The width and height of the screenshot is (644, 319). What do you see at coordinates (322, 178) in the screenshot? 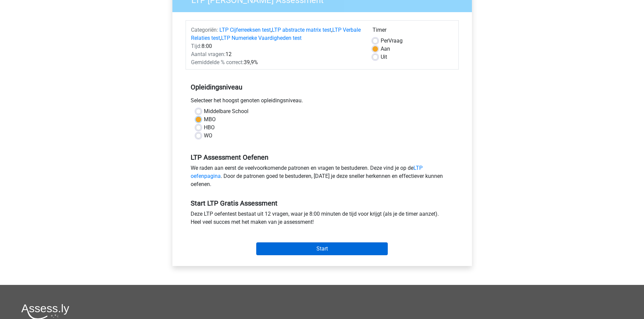
I see `div: We raden aan eerst de veelvoorkomende patronen en vragen te bestuderen. Deze vind je op de . Door...` at bounding box center [322, 178].